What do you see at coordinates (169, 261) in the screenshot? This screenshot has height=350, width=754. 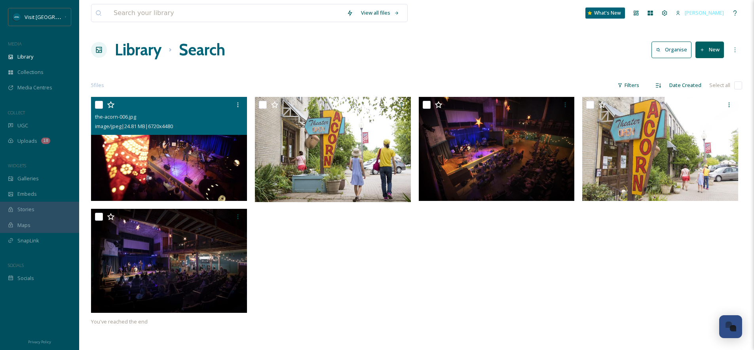 I see `img: the-acorn-005.jpg` at bounding box center [169, 261].